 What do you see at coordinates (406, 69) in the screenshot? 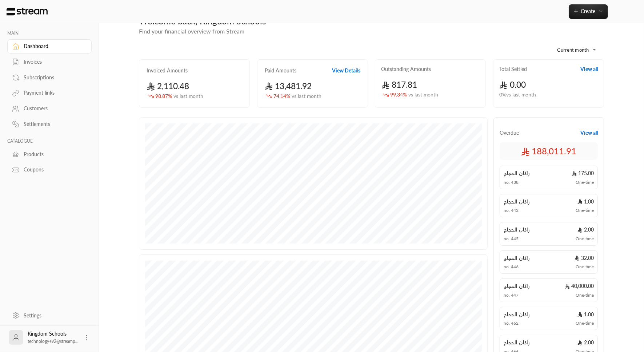
I see `h2: Outstanding Amounts` at bounding box center [406, 69].